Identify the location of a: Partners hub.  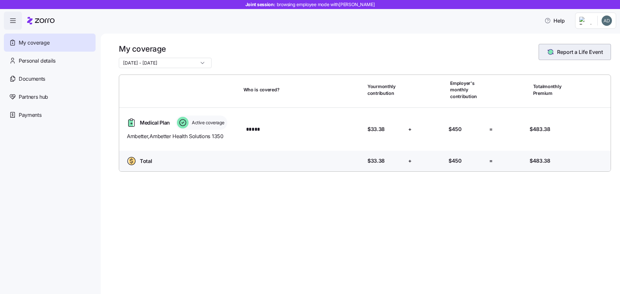
(50, 97).